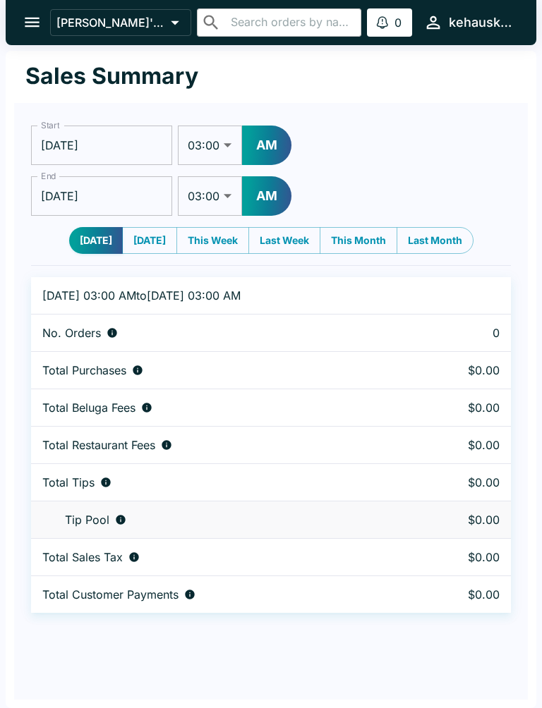  What do you see at coordinates (468, 22) in the screenshot?
I see `button: kehauskitchen` at bounding box center [468, 22].